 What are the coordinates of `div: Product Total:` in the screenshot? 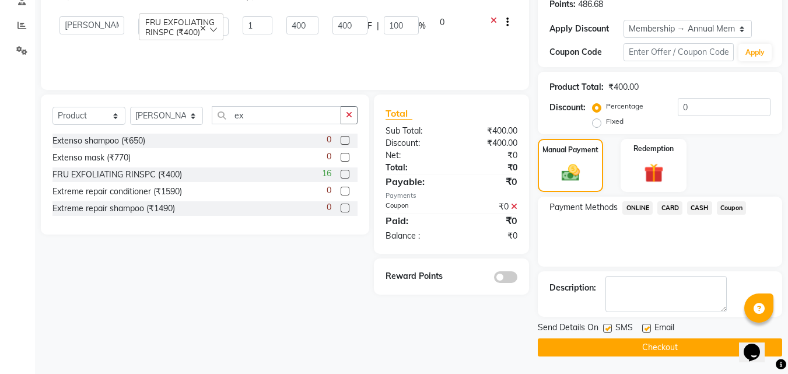 It's located at (576, 87).